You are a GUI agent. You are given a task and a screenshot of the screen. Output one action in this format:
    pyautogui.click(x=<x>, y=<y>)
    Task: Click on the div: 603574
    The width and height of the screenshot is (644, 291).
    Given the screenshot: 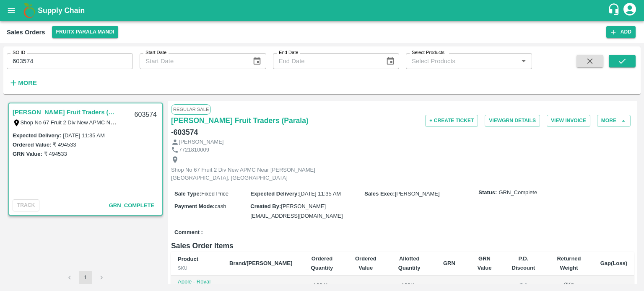 What is the action you would take?
    pyautogui.click(x=145, y=115)
    